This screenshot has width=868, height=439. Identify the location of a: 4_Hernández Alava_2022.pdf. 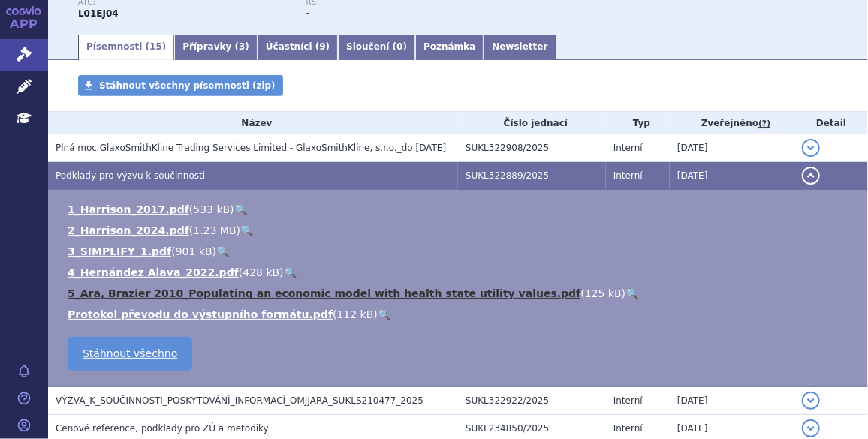
(154, 272).